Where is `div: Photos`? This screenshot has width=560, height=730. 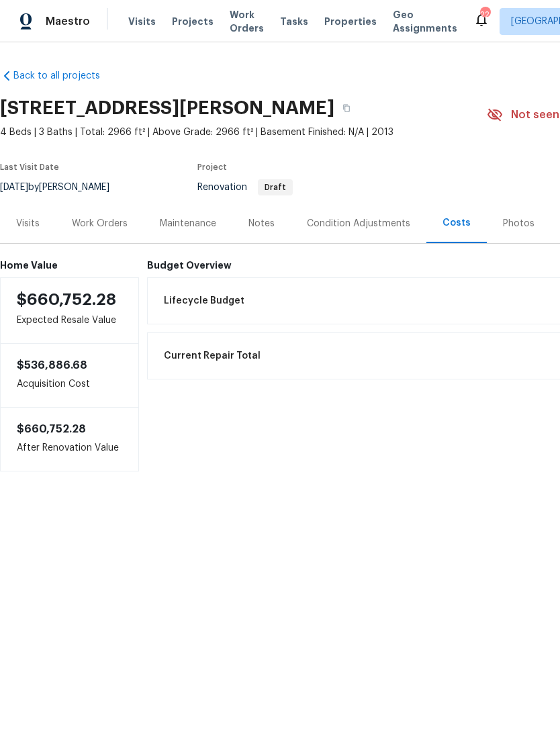
div: Photos is located at coordinates (518, 224).